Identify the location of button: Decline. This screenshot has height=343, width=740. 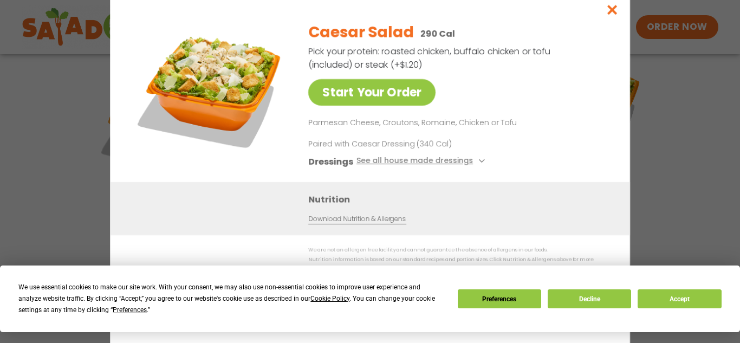
(590, 299).